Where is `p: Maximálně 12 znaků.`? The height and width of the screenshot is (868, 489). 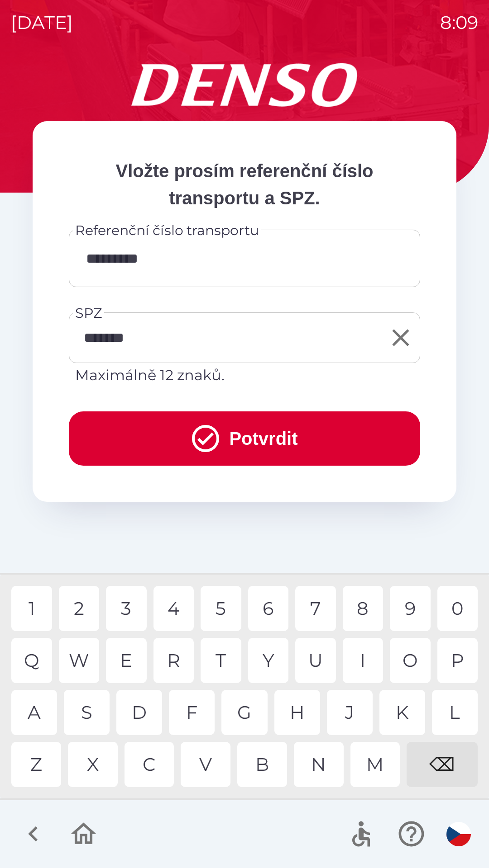 p: Maximálně 12 znaků. is located at coordinates (244, 375).